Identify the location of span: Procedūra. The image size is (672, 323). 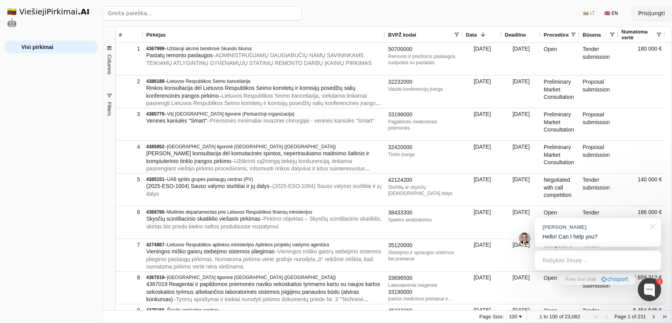
(556, 35).